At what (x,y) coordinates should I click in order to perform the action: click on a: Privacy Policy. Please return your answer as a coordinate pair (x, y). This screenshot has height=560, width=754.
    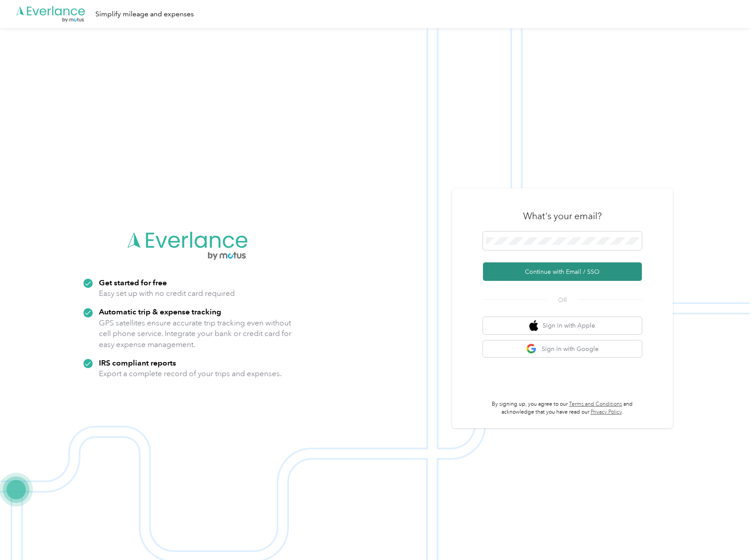
    Looking at the image, I should click on (606, 412).